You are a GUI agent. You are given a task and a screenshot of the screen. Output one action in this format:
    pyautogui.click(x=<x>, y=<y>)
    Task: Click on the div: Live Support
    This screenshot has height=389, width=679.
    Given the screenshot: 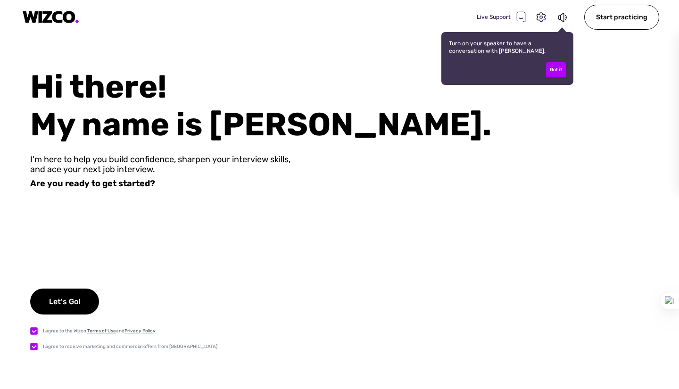 What is the action you would take?
    pyautogui.click(x=501, y=17)
    